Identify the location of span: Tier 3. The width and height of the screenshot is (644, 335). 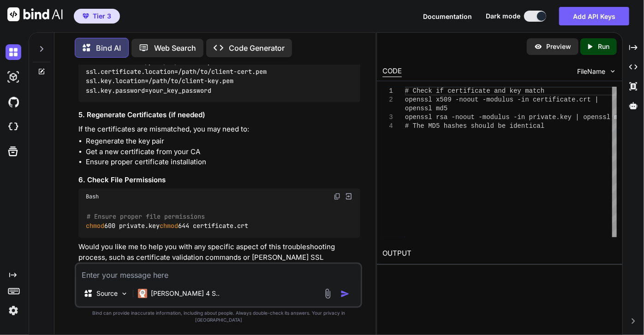
(102, 16).